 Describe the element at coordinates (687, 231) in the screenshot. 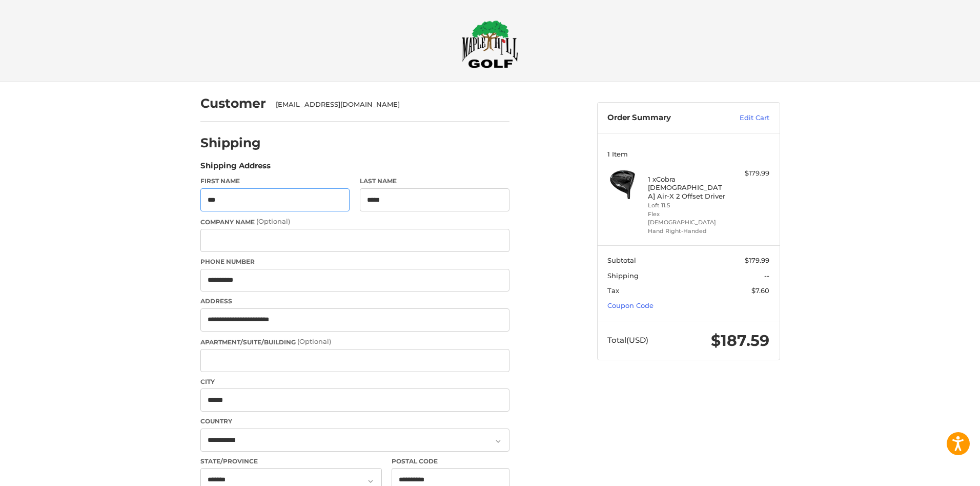

I see `li: Hand Right-Handed` at that location.